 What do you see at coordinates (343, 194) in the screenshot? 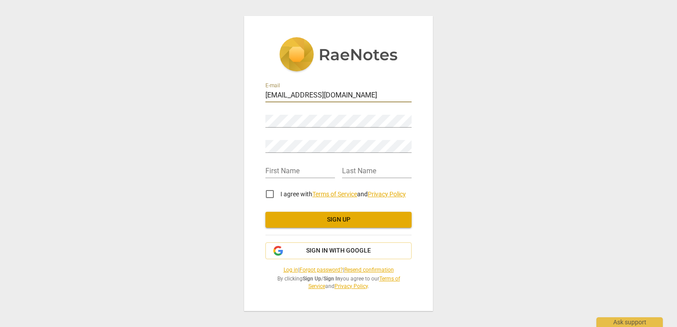
I see `span: I agree with and` at bounding box center [343, 194].